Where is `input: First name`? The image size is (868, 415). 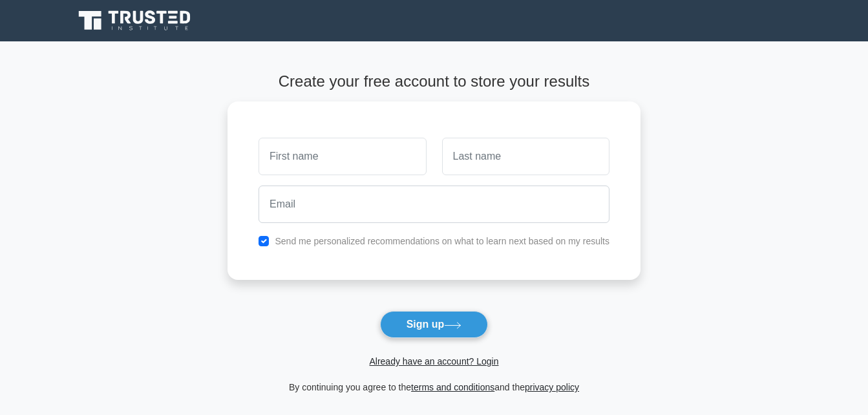 input: First name is located at coordinates (342, 156).